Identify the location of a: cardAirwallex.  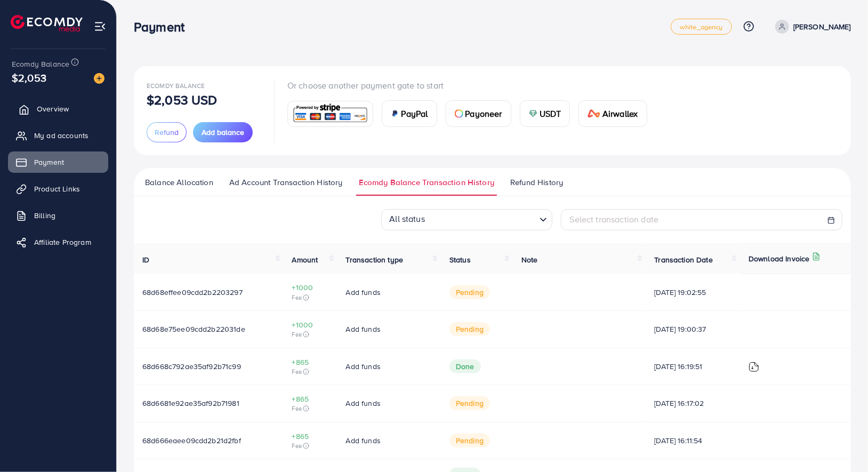
(613, 114).